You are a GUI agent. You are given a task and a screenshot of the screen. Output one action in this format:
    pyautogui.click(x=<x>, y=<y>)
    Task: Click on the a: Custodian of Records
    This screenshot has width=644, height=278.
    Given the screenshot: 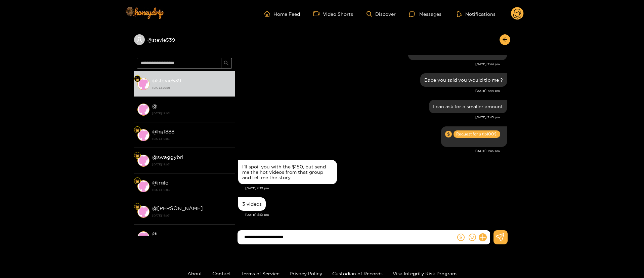 What is the action you would take?
    pyautogui.click(x=357, y=273)
    